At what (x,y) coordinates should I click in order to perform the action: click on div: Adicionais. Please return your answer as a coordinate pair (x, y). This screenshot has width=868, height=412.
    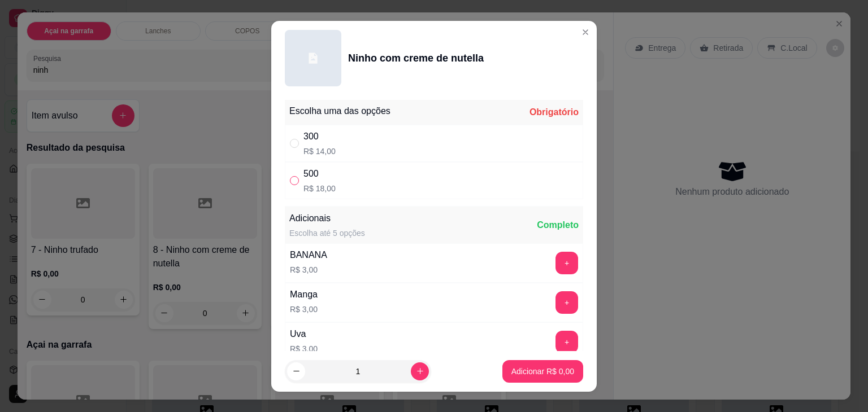
    Looking at the image, I should click on (327, 218).